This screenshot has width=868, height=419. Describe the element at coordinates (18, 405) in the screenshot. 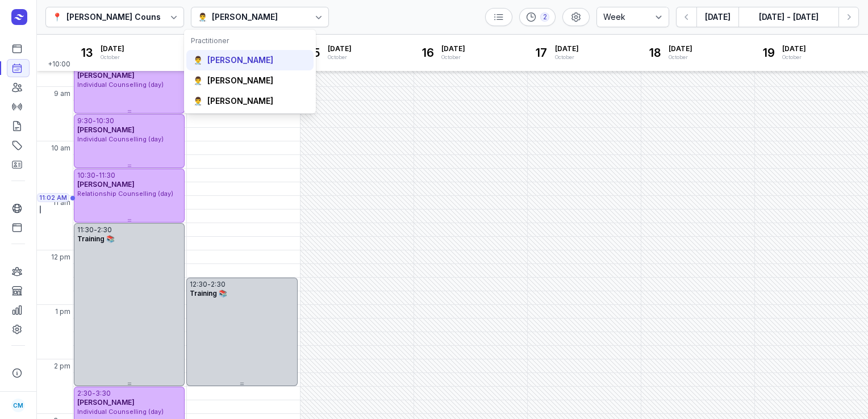

I see `span: CM` at that location.